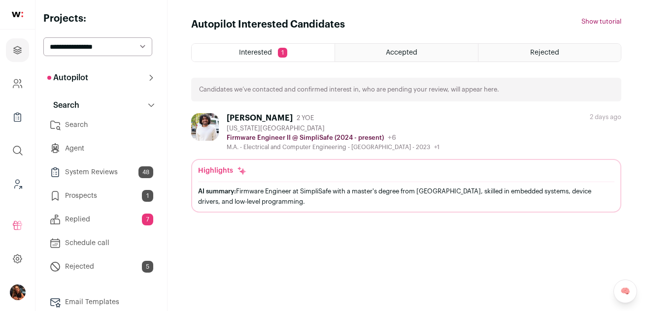 This screenshot has height=311, width=645. What do you see at coordinates (101, 267) in the screenshot?
I see `a: Rejected5` at bounding box center [101, 267].